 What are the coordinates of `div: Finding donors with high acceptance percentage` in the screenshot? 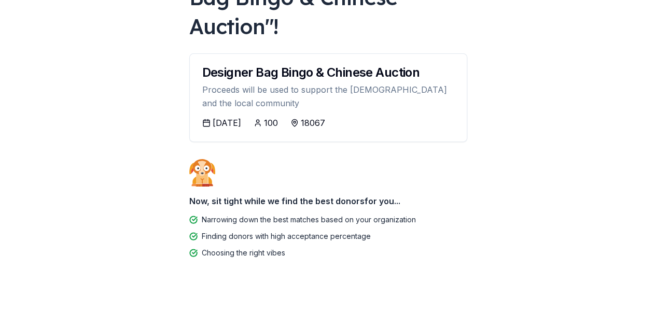 It's located at (286, 236).